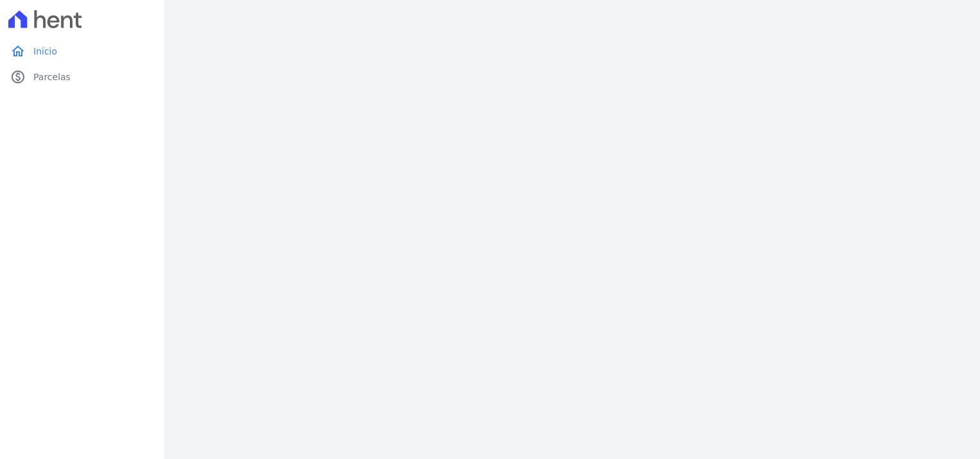  I want to click on a: homeInício, so click(82, 51).